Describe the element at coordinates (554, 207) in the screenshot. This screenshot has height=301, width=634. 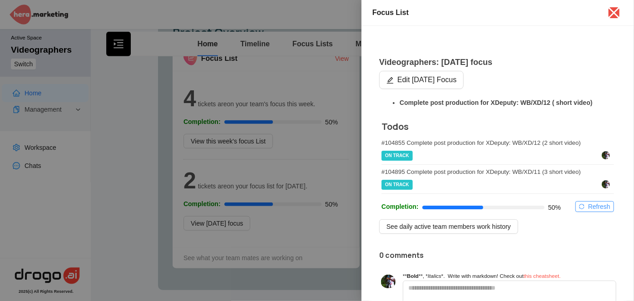
I see `span: 50%` at that location.